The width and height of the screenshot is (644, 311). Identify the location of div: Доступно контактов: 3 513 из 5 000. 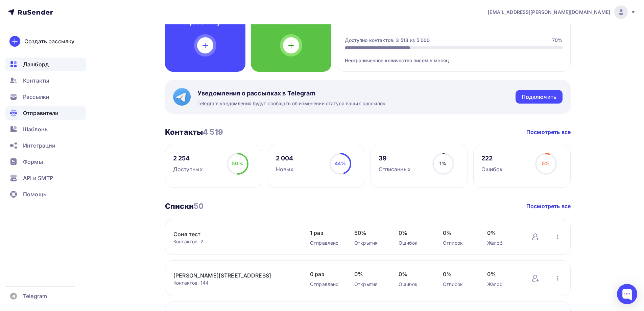
(387, 40).